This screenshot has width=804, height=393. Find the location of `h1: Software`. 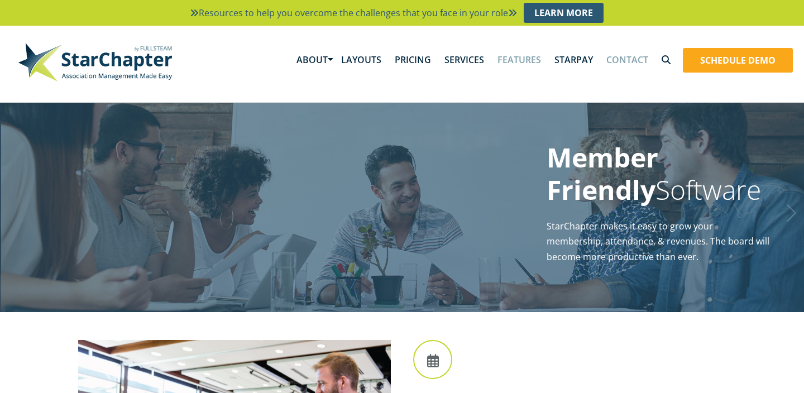

h1: Software is located at coordinates (658, 173).